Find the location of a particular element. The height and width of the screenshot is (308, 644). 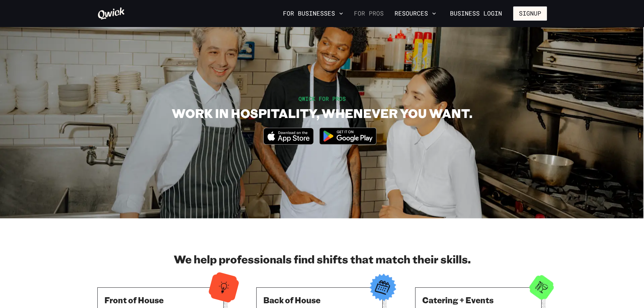

button: Signup is located at coordinates (530, 14).